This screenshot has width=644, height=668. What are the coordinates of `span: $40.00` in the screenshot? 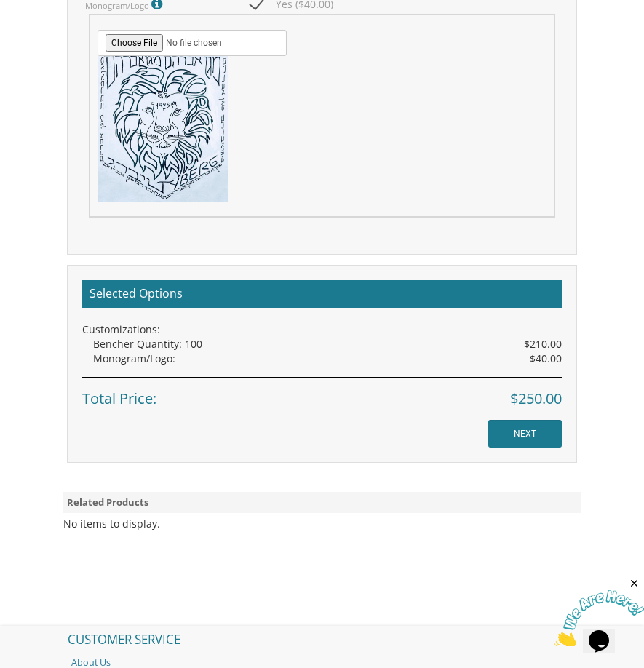 It's located at (546, 358).